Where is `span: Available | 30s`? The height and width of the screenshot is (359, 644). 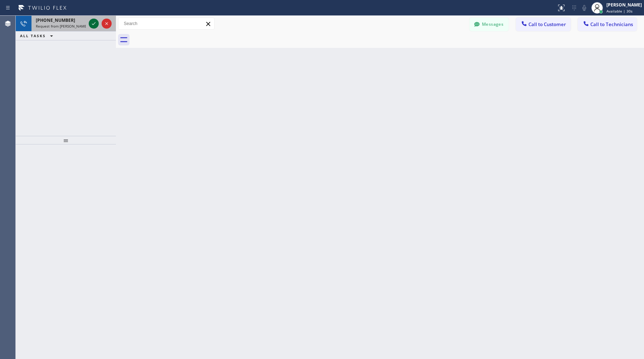 span: Available | 30s is located at coordinates (619, 11).